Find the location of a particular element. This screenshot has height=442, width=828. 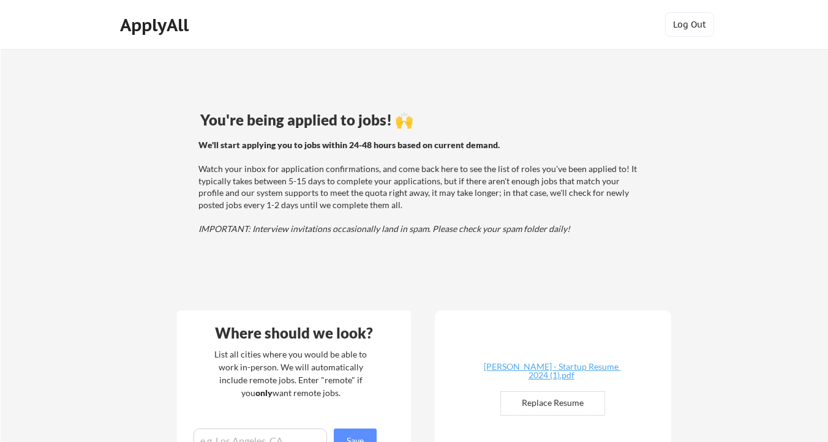

div: List all cities where you would be able to work in-person. We will automatically include remote j... is located at coordinates (290, 373).